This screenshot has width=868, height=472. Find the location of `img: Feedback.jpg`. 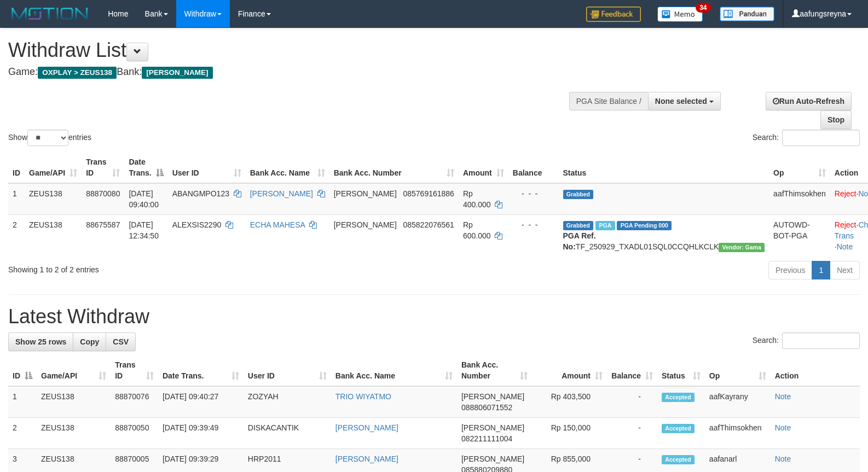

img: Feedback.jpg is located at coordinates (613, 14).